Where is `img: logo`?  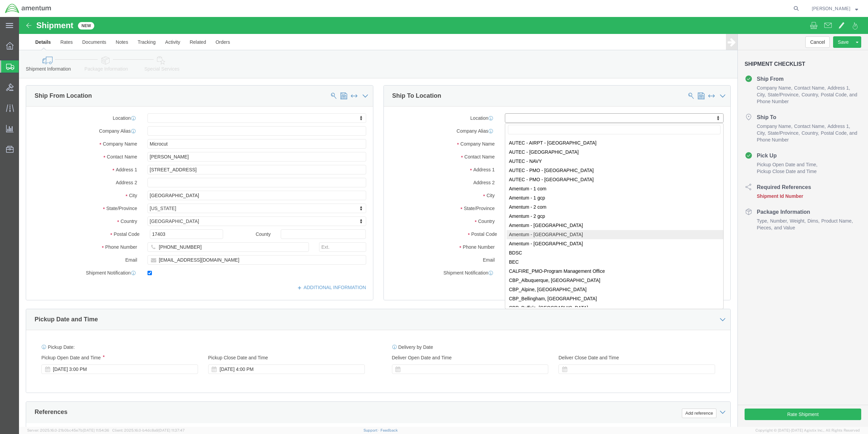
img: logo is located at coordinates (28, 9).